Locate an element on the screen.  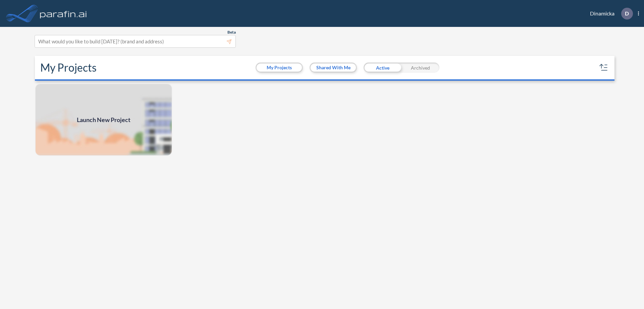
span: Beta is located at coordinates (231, 32).